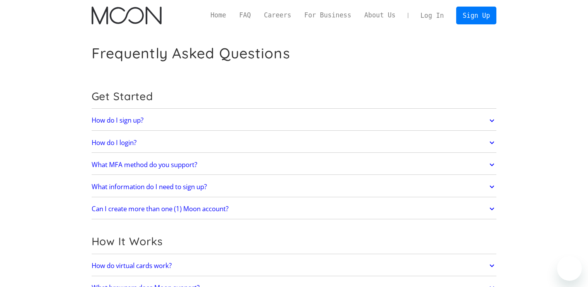  What do you see at coordinates (327, 15) in the screenshot?
I see `a: For Business` at bounding box center [327, 15].